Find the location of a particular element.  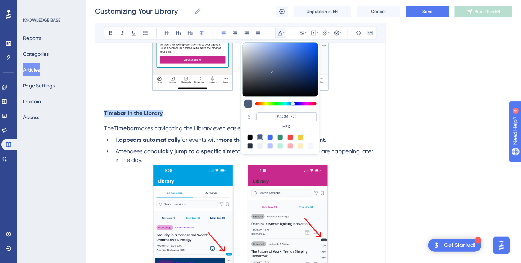

button: Access is located at coordinates (31, 117).